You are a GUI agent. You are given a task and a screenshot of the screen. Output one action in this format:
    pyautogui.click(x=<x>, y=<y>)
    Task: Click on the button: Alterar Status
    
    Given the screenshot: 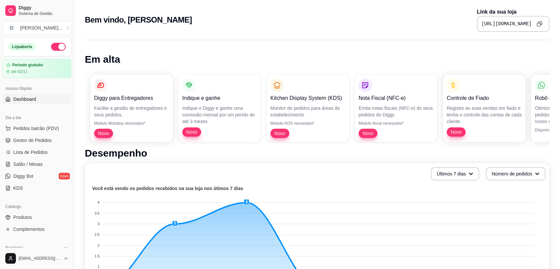 What is the action you would take?
    pyautogui.click(x=58, y=47)
    